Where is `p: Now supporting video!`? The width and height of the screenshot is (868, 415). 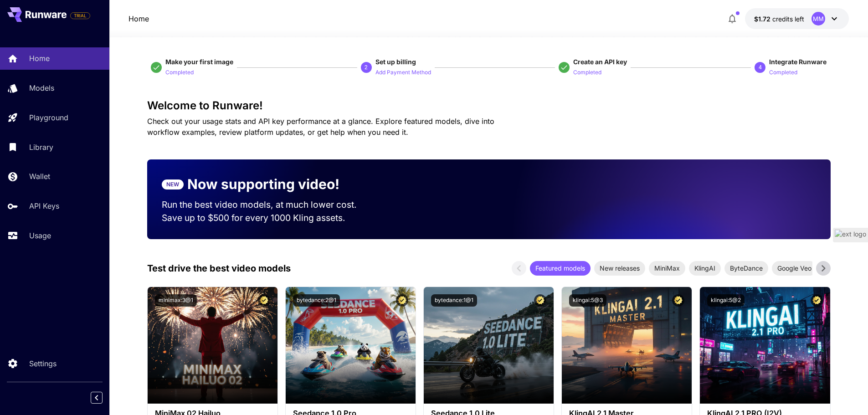
p: Now supporting video! is located at coordinates (264, 184).